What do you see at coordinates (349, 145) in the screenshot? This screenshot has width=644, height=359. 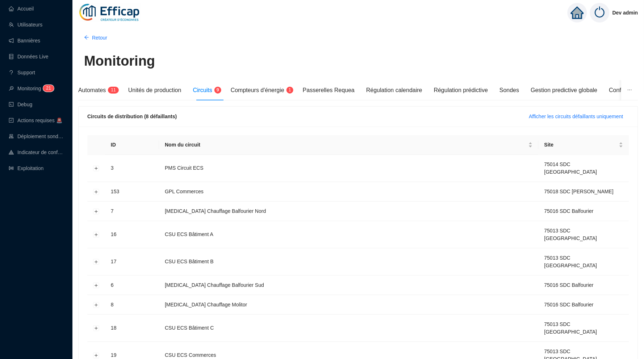 I see `th: Nom du circuit` at bounding box center [349, 145].